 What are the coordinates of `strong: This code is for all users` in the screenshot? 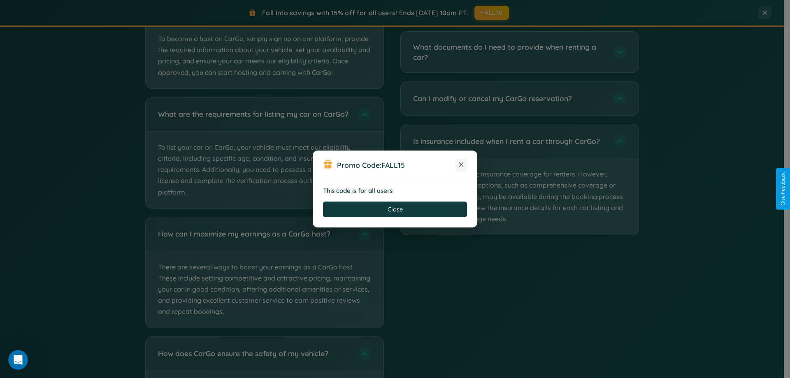 It's located at (358, 191).